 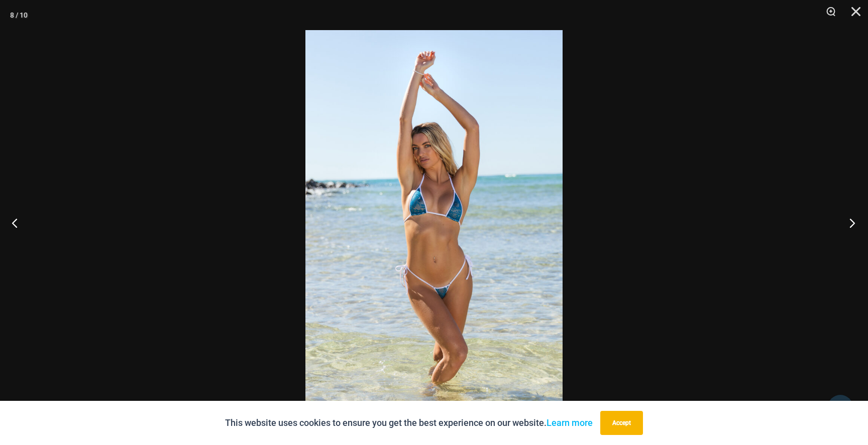 What do you see at coordinates (434, 223) in the screenshot?
I see `img: Waves Breaking Ocean 312 Top 456 Bottom 012` at bounding box center [434, 223].